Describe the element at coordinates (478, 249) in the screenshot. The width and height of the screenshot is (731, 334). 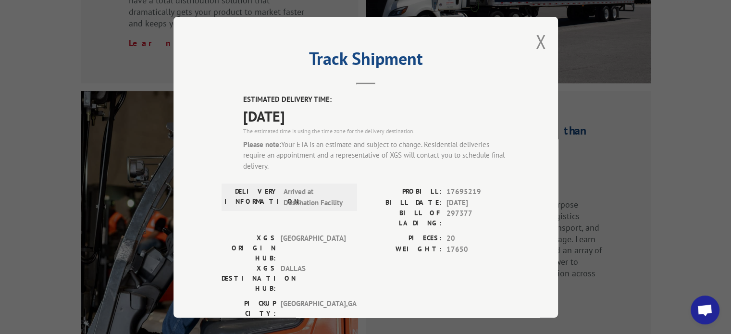
I see `span: 17650` at that location.